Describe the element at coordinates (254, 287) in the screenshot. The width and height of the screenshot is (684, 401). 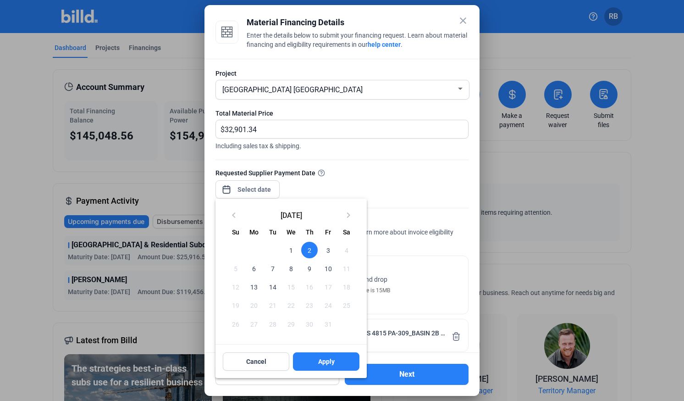
I see `button: October 13, 2025` at that location.